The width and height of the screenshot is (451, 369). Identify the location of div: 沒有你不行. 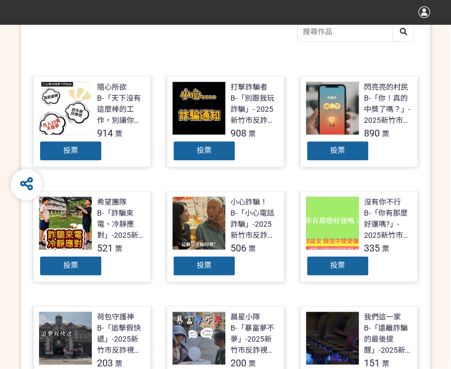
(383, 202).